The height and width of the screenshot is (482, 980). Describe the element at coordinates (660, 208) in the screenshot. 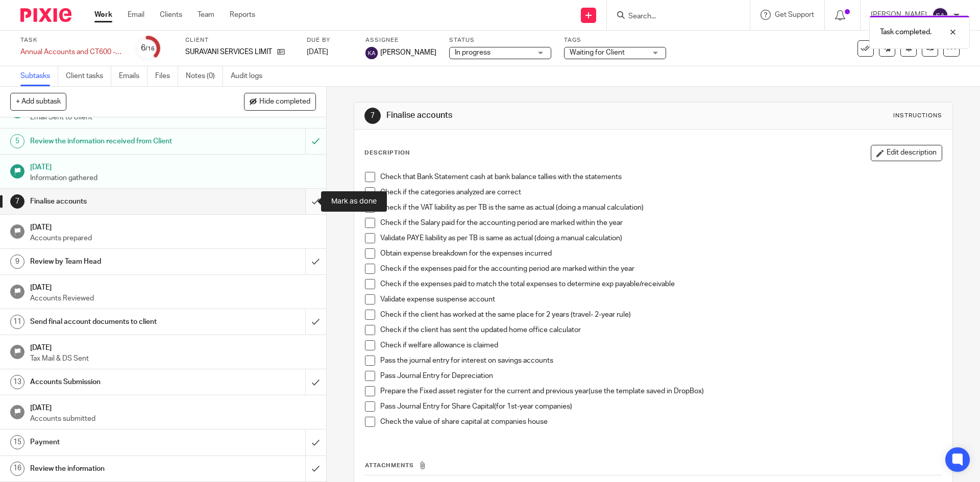

I see `p: Check if the VAT liability as per TB is the same as actual (doing a manual calculation)` at that location.